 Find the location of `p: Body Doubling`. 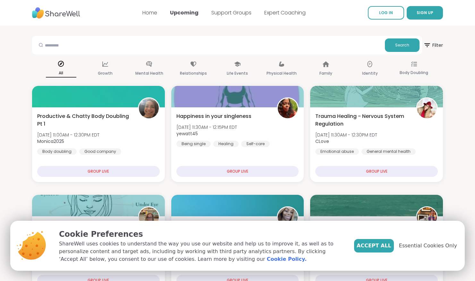

p: Body Doubling is located at coordinates (414, 73).